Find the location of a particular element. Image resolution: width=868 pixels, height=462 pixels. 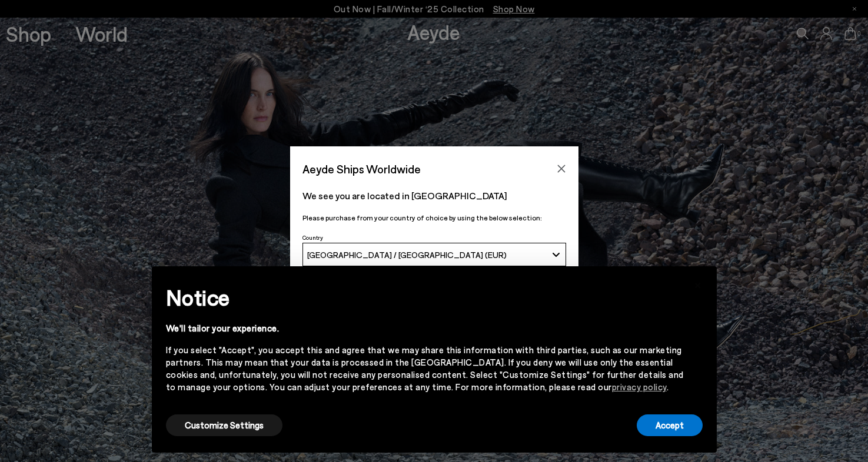

p: Please purchase from your country of choice by using the below selection: is located at coordinates (435, 218).